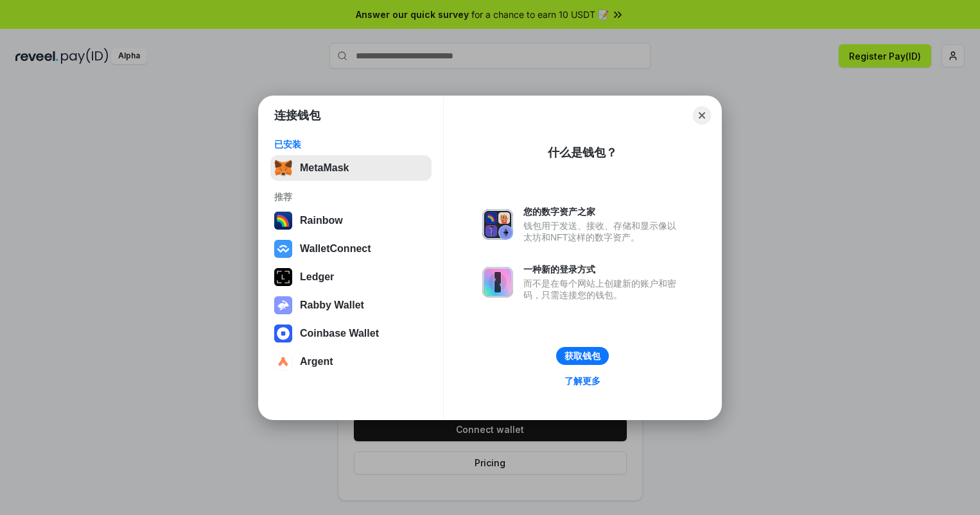 The image size is (980, 515). What do you see at coordinates (335, 249) in the screenshot?
I see `div: WalletConnect` at bounding box center [335, 249].